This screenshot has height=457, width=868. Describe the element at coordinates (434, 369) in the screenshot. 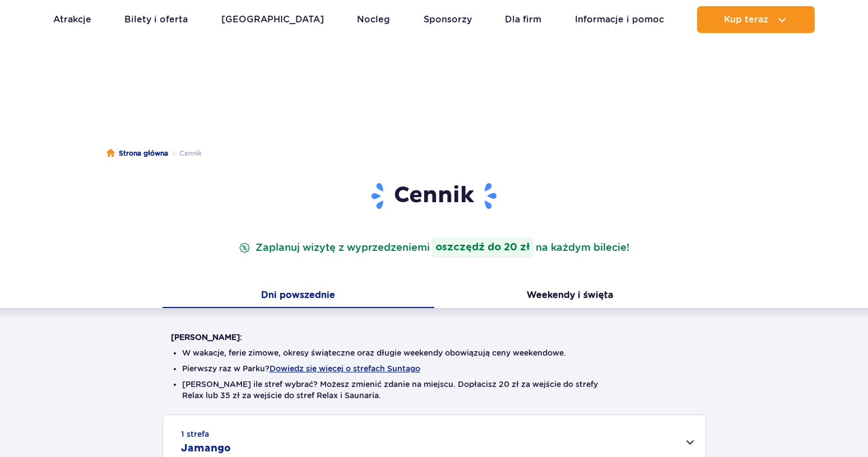

I see `li: Pierwszy raz w Parku?` at that location.